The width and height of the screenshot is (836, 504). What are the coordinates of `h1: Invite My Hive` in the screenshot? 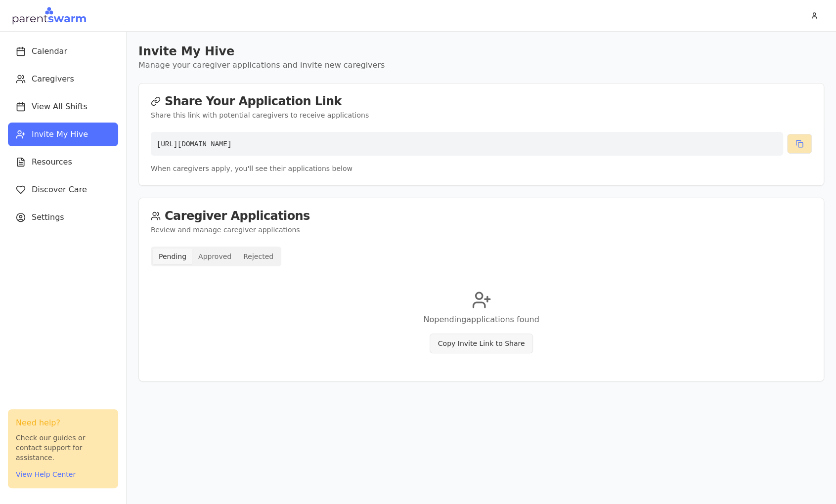 It's located at (481, 51).